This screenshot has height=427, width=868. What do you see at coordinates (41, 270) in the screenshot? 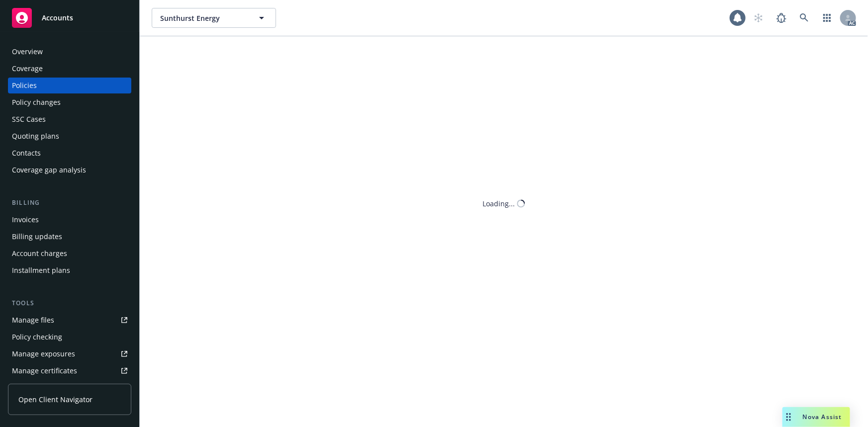
I see `div: Installment plans` at bounding box center [41, 270].